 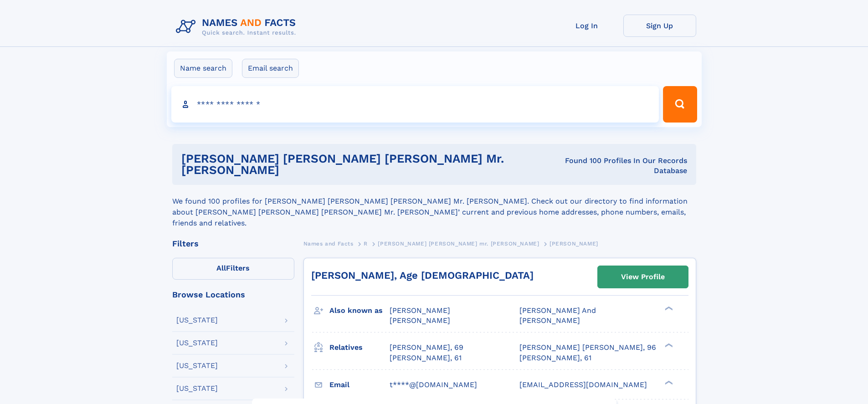 I want to click on h3: Email, so click(x=360, y=384).